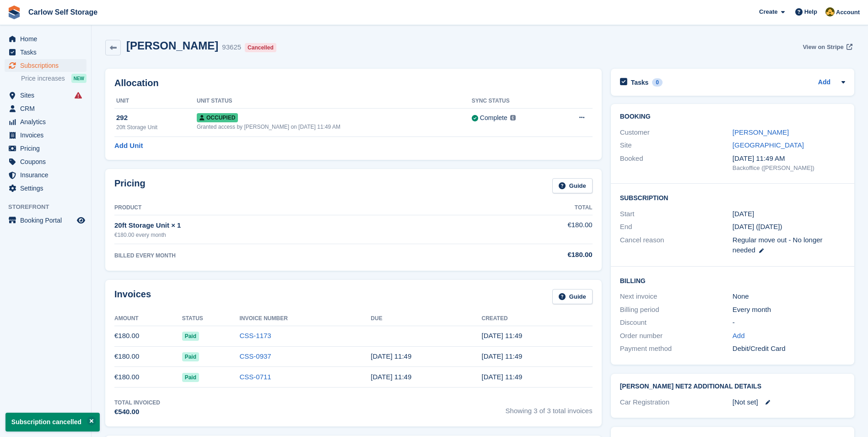 The width and height of the screenshot is (868, 437). I want to click on span: Storefront, so click(50, 207).